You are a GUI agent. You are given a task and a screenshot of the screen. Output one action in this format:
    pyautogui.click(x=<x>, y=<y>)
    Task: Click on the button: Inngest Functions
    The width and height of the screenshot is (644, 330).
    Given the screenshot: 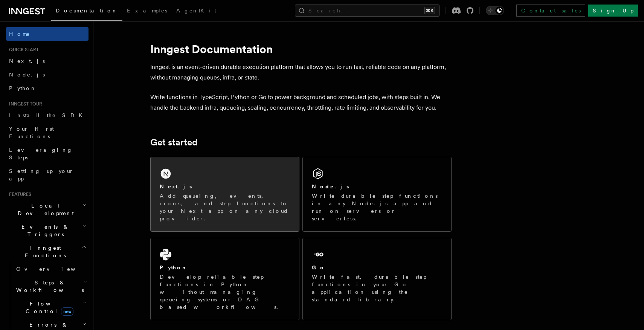 What is the action you would take?
    pyautogui.click(x=47, y=252)
    